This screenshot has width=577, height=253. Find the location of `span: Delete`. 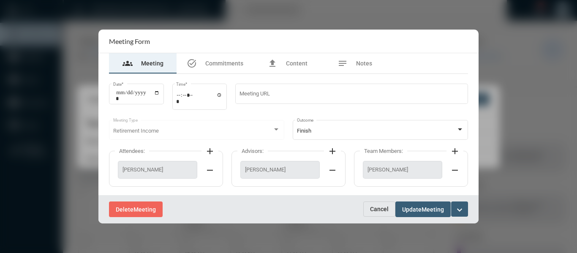

span: Delete is located at coordinates (125, 210).